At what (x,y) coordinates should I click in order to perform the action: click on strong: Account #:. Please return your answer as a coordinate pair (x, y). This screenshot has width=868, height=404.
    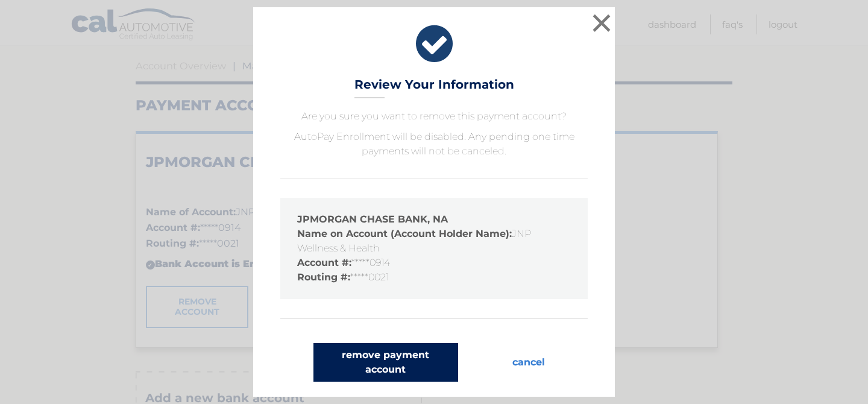
    Looking at the image, I should click on (324, 262).